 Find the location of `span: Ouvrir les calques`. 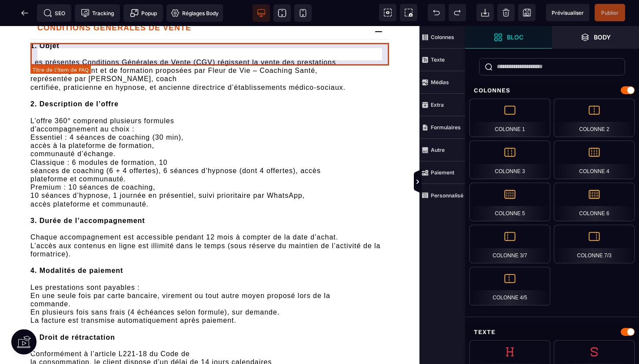

span: Ouvrir les calques is located at coordinates (596, 37).